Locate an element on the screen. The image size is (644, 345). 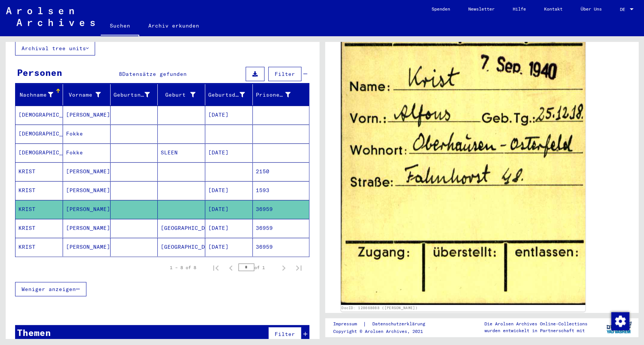
mat-header-cell: Vorname is located at coordinates (87, 95).